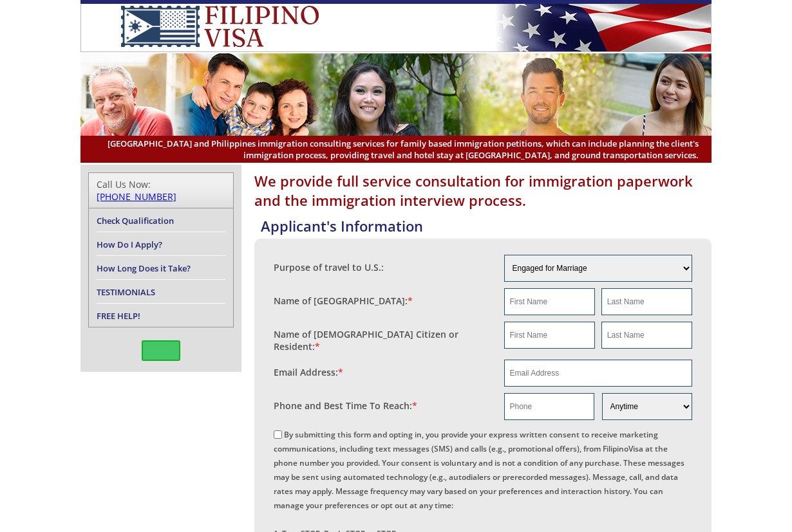 The height and width of the screenshot is (532, 792). I want to click on input: By submitting this form and opting in, you provide your express written consent to receive market..., so click(277, 434).